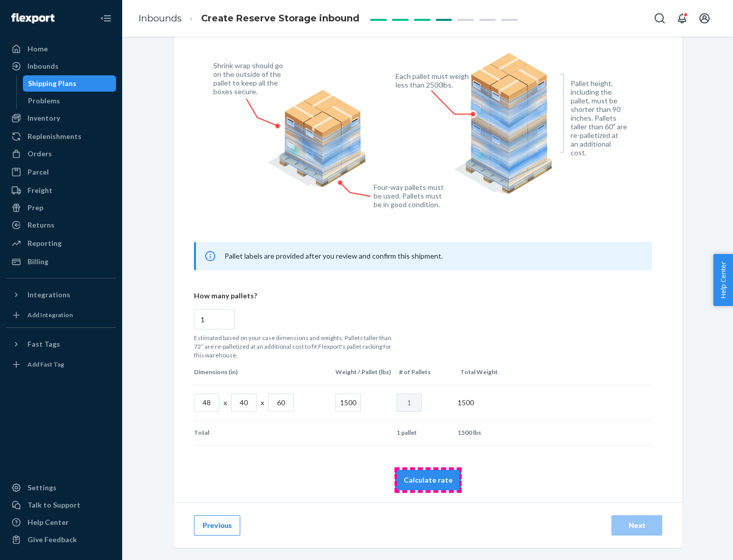 The width and height of the screenshot is (733, 560). I want to click on button: Next, so click(637, 526).